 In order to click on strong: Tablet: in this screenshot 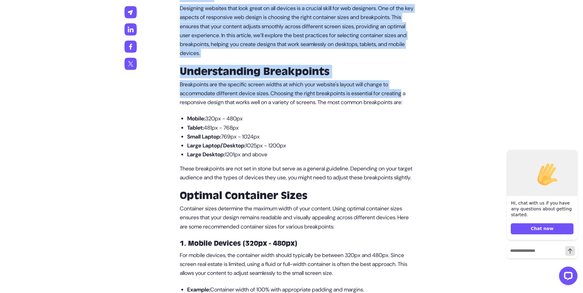, I will do `click(196, 128)`.